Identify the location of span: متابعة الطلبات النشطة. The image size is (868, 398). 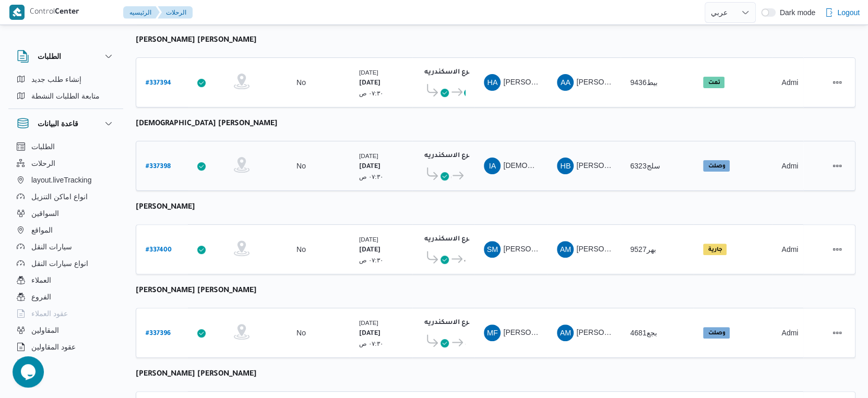
(65, 96).